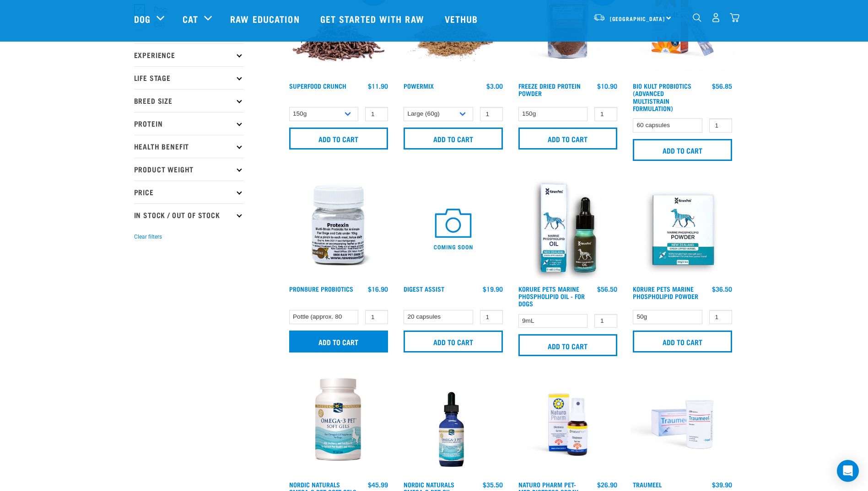 Image resolution: width=868 pixels, height=491 pixels. I want to click on div: $3.00, so click(495, 86).